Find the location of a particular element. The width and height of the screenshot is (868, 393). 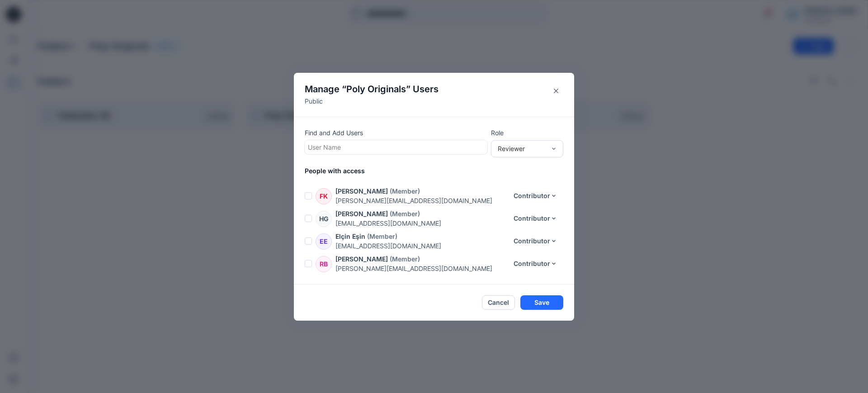

p: Elçin Eşin is located at coordinates (350, 236).